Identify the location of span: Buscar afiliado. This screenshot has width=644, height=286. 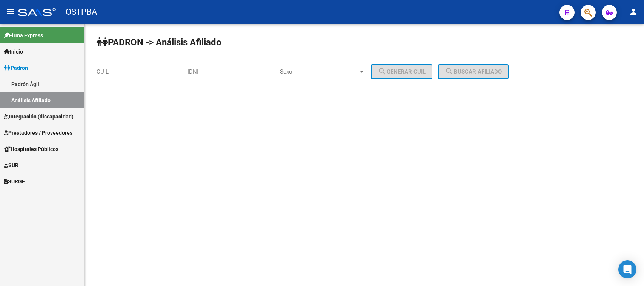
(473, 72).